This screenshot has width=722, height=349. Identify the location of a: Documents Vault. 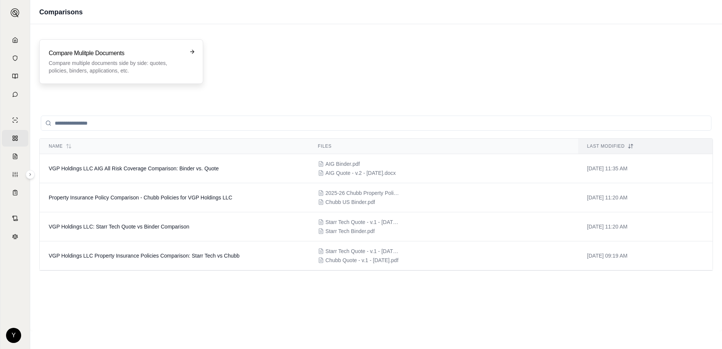
(15, 58).